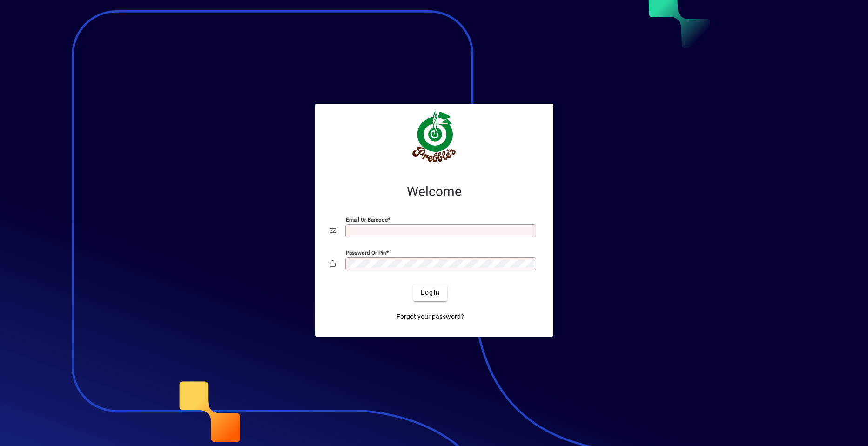 The image size is (868, 446). Describe the element at coordinates (366, 252) in the screenshot. I see `mat-label: Password or Pin` at that location.